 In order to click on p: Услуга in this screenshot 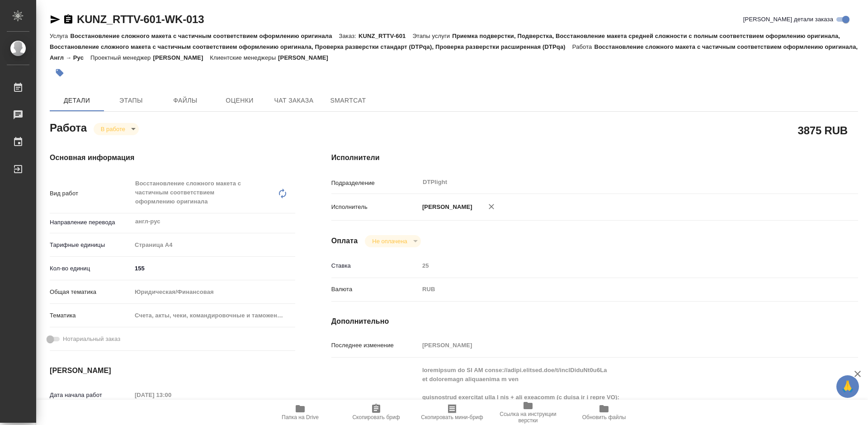, I will do `click(60, 36)`.